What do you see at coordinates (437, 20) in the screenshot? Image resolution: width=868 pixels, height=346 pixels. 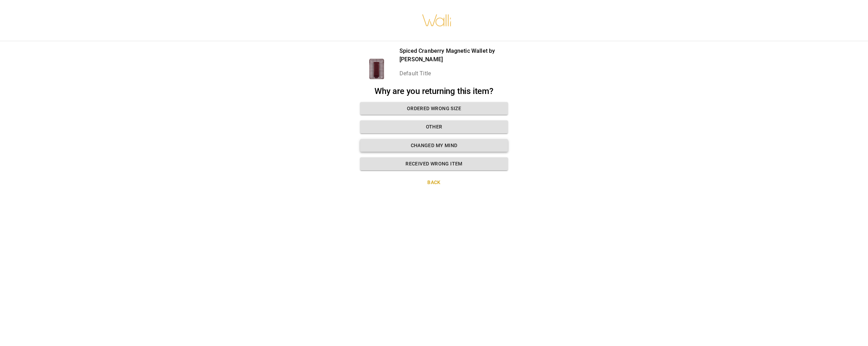 I see `img: walli-inc.myshopify.com` at bounding box center [437, 20].